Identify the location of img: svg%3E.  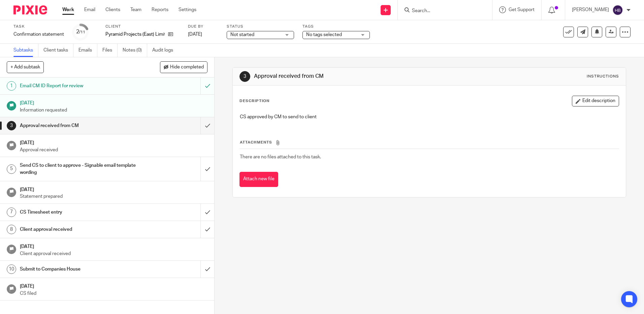
(618, 10).